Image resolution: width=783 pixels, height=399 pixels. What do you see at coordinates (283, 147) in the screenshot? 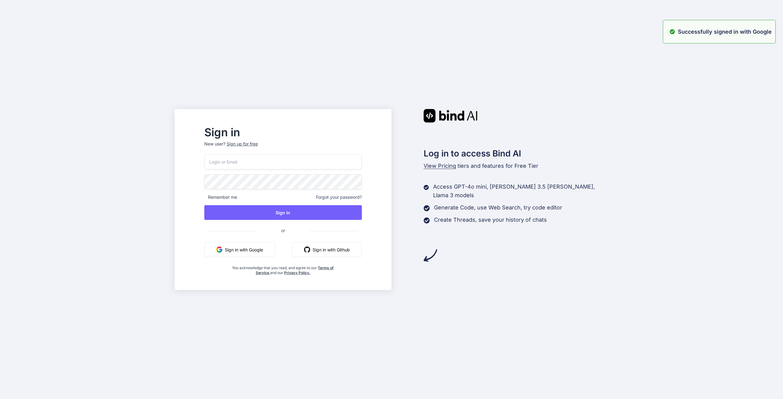
I see `p: New user?` at bounding box center [283, 147].